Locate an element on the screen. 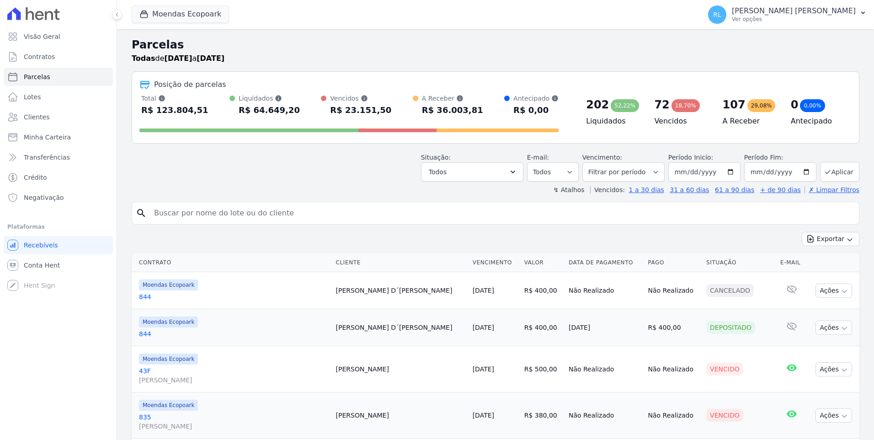 Image resolution: width=874 pixels, height=440 pixels. td: R$ 500,00 is located at coordinates (543, 369).